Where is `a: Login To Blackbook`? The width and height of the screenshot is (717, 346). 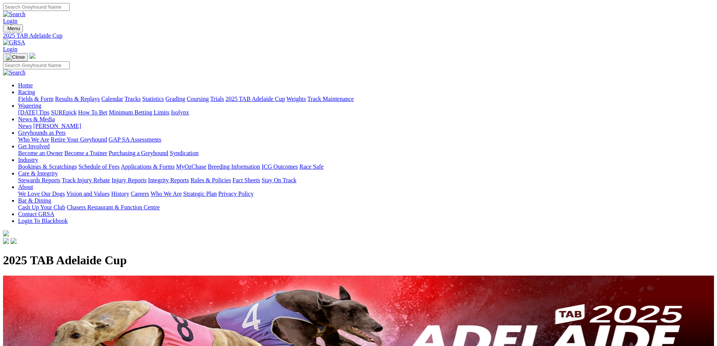 a: Login To Blackbook is located at coordinates (43, 221).